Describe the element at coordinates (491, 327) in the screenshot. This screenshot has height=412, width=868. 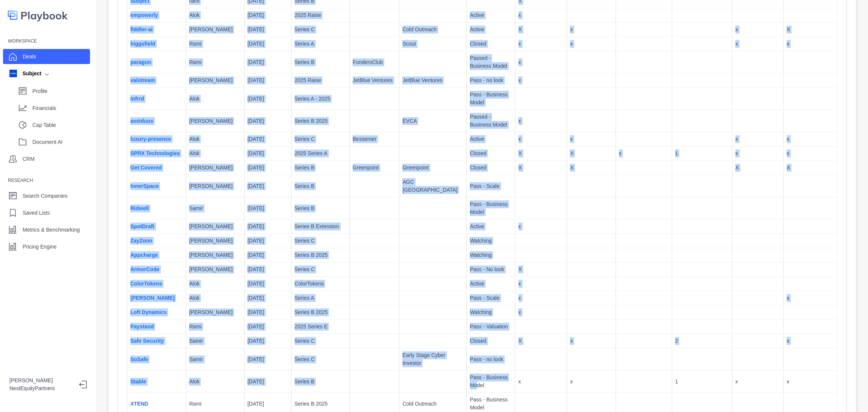
I see `p: Pass - Valuation` at that location.